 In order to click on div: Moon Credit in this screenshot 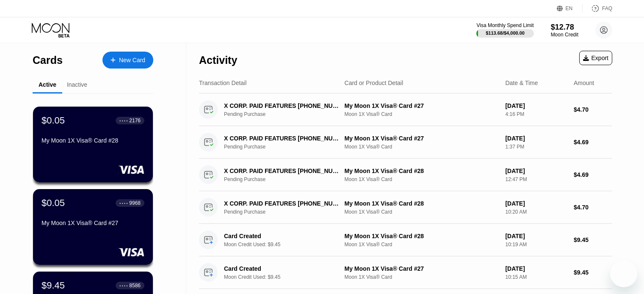, I will do `click(564, 34)`.